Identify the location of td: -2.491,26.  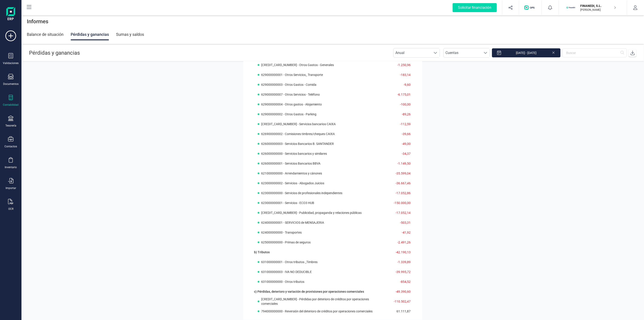
(400, 242).